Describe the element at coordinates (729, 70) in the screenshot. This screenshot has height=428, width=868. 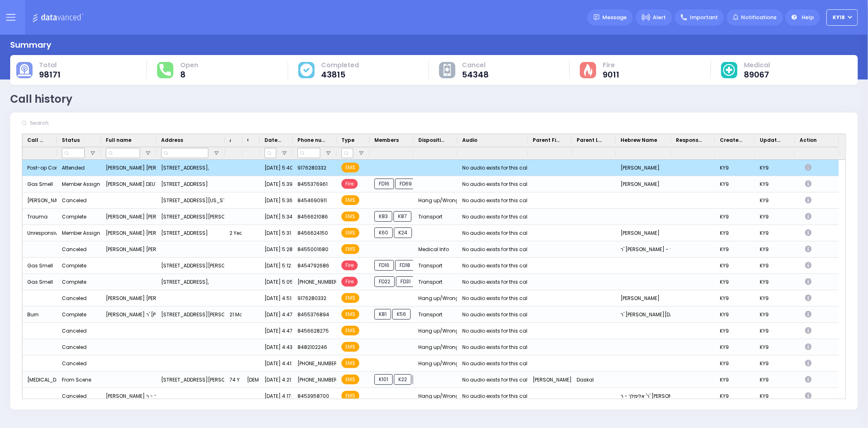
I see `img: medical-cause.svg` at that location.